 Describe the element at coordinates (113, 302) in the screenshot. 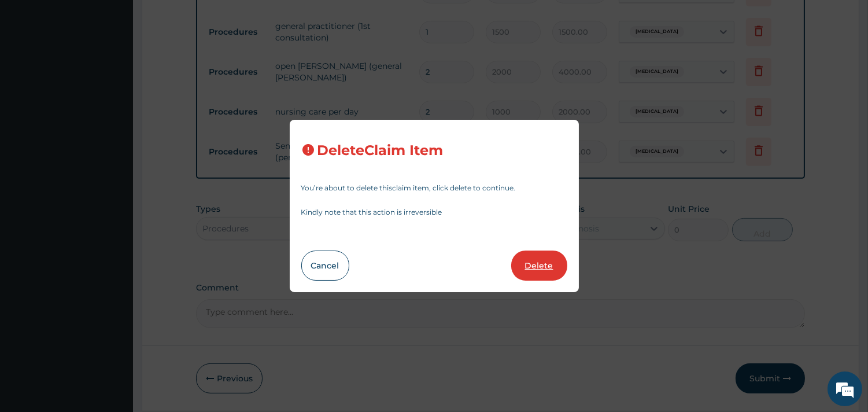

I see `textarea: Type your message and hit 'Enter'` at that location.